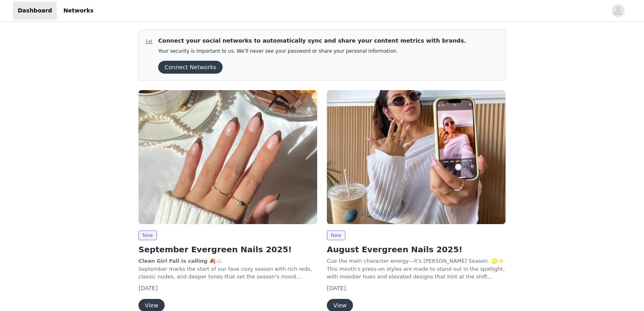 This screenshot has height=311, width=644. Describe the element at coordinates (416, 249) in the screenshot. I see `h2: August Evergreen Nails 2025!` at that location.